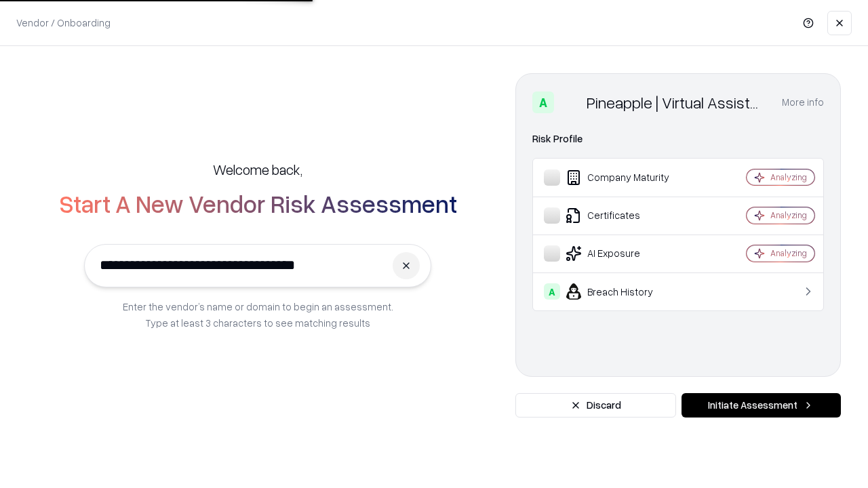 The width and height of the screenshot is (868, 488). Describe the element at coordinates (625, 178) in the screenshot. I see `div: Company Maturity` at that location.